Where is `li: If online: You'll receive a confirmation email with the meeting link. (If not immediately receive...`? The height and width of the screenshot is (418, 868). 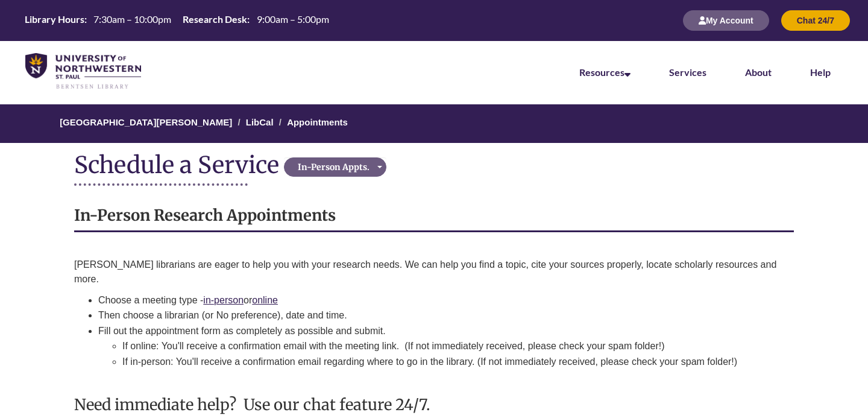 li: If online: You'll receive a confirmation email with the meeting link. (If not immediately receive... is located at coordinates (458, 346).